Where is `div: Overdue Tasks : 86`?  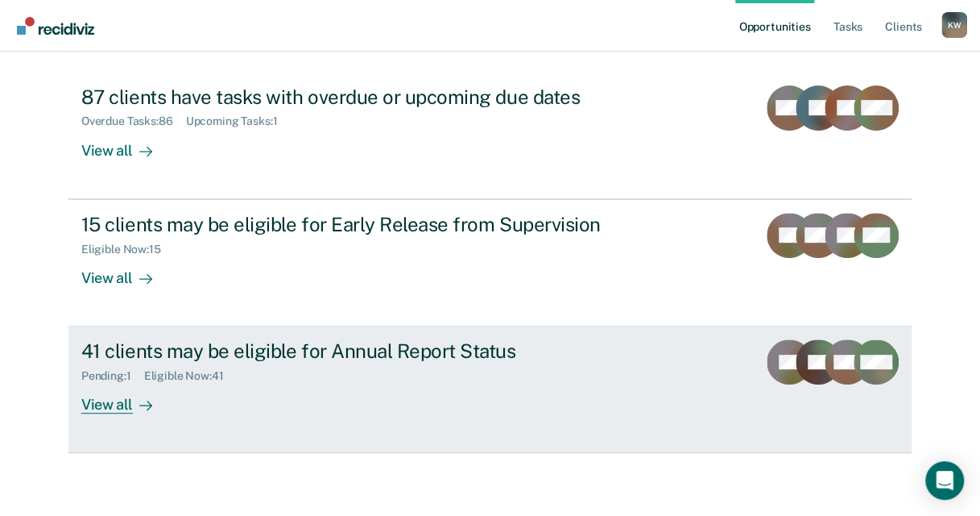
div: Overdue Tasks : 86 is located at coordinates (133, 121).